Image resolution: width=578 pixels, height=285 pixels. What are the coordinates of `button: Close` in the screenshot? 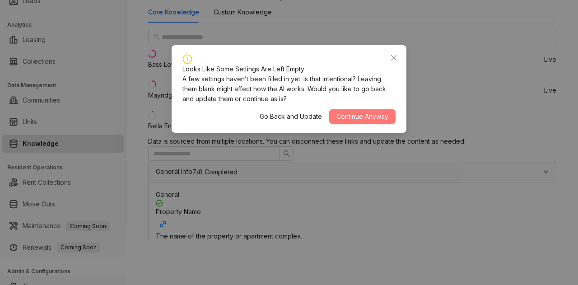 It's located at (394, 58).